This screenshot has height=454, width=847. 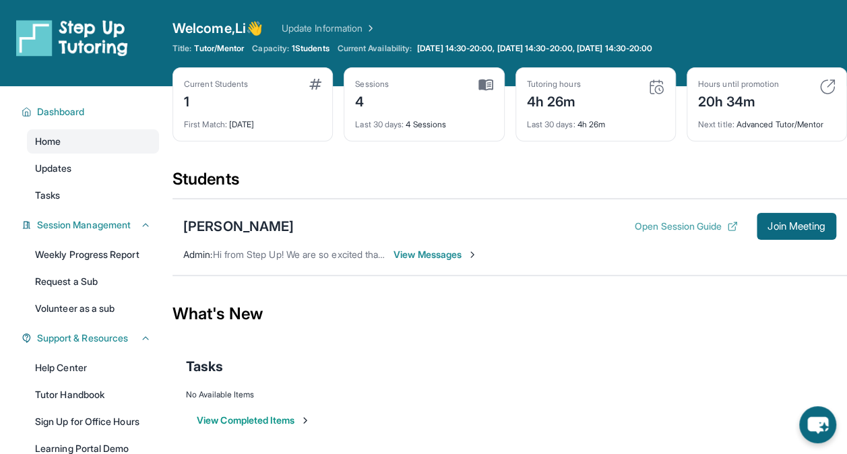 What do you see at coordinates (216, 84) in the screenshot?
I see `div: Current Students` at bounding box center [216, 84].